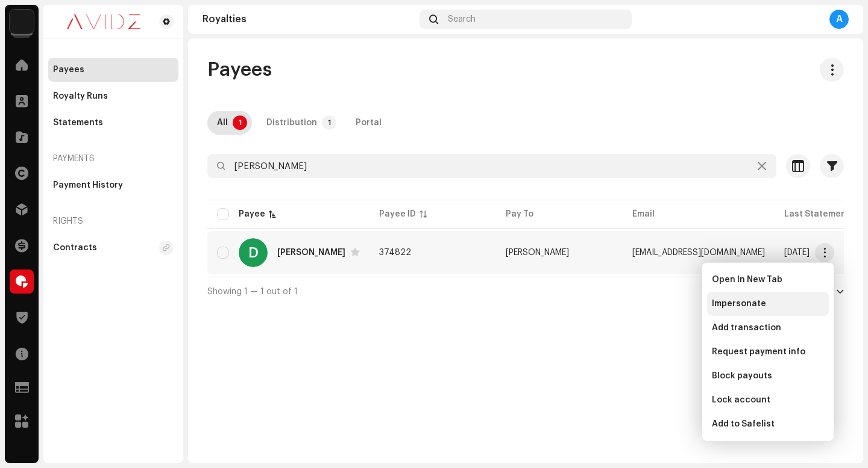 The width and height of the screenshot is (868, 468). Describe the element at coordinates (114, 96) in the screenshot. I see `re-m-nav-item: Royalty Runs` at that location.